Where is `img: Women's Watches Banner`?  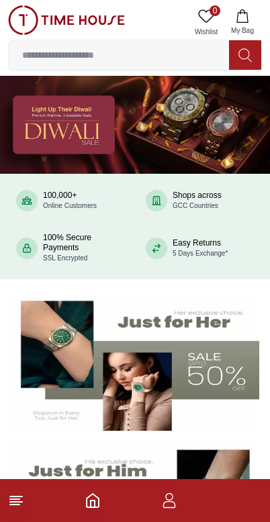 img: Women's Watches Banner is located at coordinates (135, 362).